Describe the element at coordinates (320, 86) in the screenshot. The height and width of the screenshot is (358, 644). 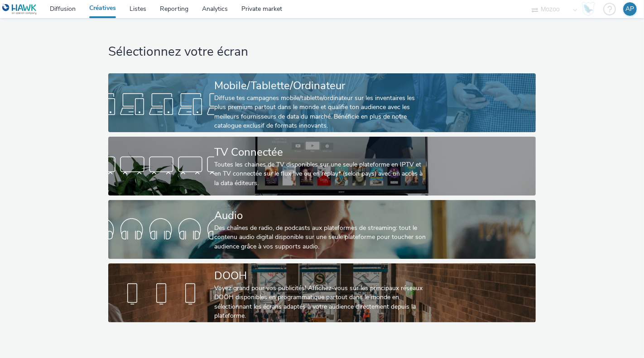
I see `div: Mobile/Tablette/Ordinateur` at that location.